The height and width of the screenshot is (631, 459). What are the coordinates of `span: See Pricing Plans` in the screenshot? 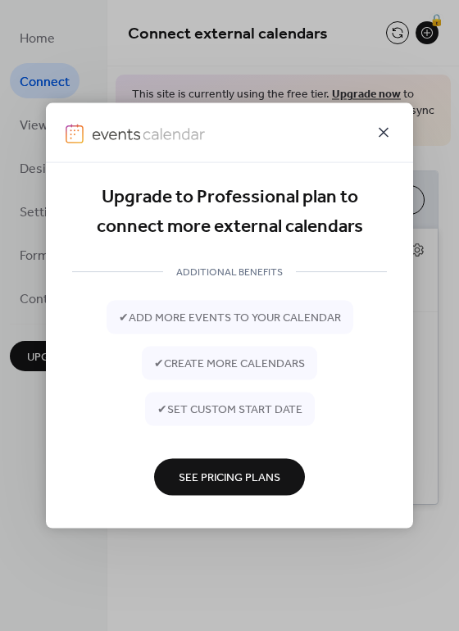 It's located at (229, 478).